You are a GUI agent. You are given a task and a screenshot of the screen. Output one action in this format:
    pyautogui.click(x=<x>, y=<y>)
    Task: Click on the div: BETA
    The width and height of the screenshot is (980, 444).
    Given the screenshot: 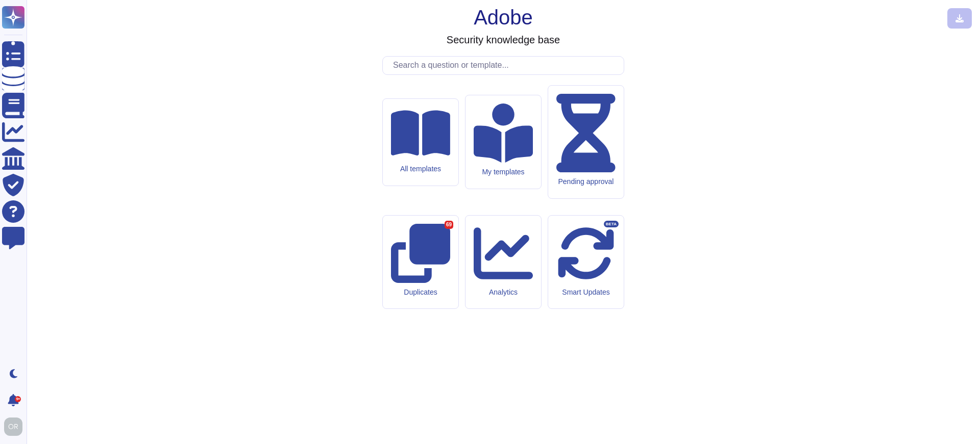 What is the action you would take?
    pyautogui.click(x=610, y=225)
    